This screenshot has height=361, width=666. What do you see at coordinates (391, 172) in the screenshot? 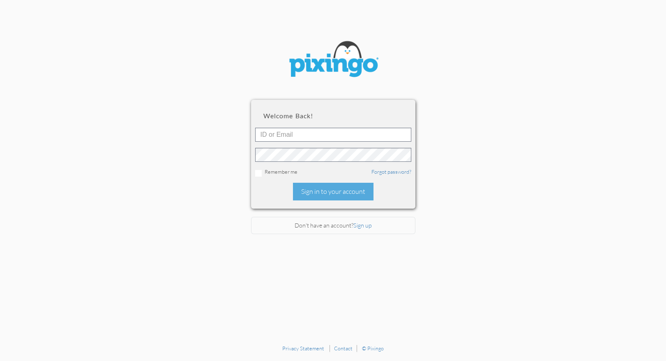
I see `a: Forgot password?` at bounding box center [391, 172].